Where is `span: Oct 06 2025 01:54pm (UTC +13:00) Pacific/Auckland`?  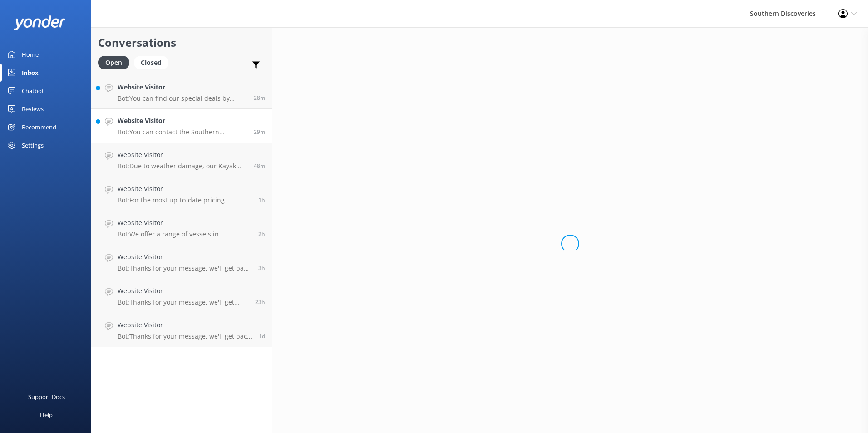 span: Oct 06 2025 01:54pm (UTC +13:00) Pacific/Auckland is located at coordinates (262, 234).